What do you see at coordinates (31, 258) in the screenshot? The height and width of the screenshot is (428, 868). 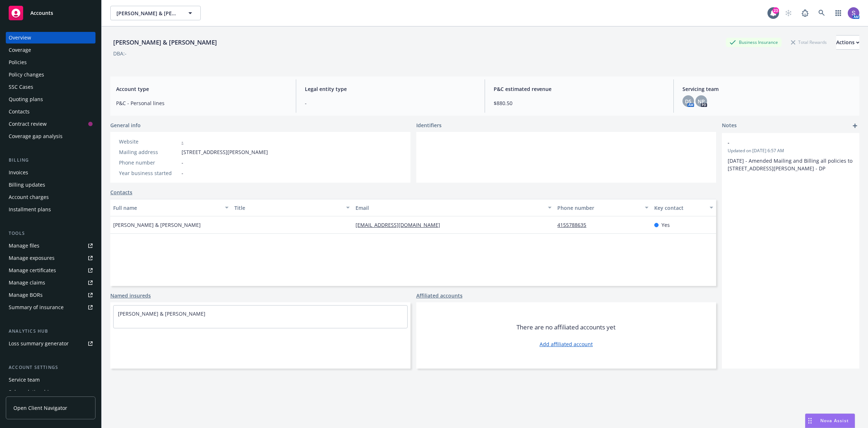 I see `div: Manage exposures` at bounding box center [31, 258].